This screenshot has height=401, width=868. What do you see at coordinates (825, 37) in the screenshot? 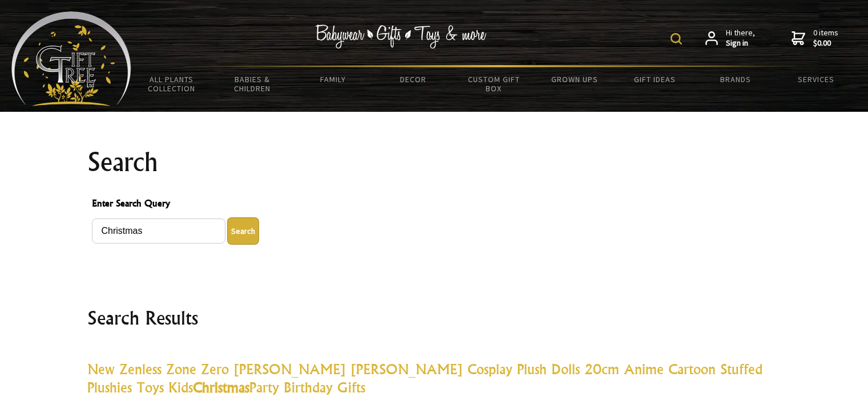
I see `span: 0 items` at bounding box center [825, 37].